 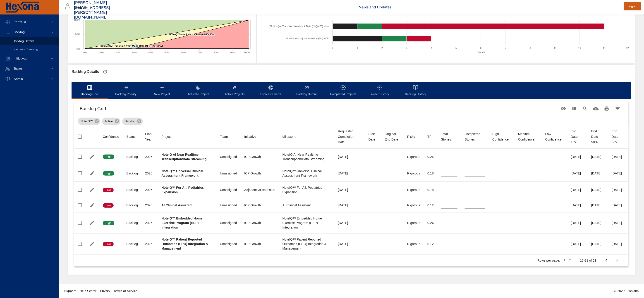 I want to click on span: Backlog Priority, so click(x=126, y=91).